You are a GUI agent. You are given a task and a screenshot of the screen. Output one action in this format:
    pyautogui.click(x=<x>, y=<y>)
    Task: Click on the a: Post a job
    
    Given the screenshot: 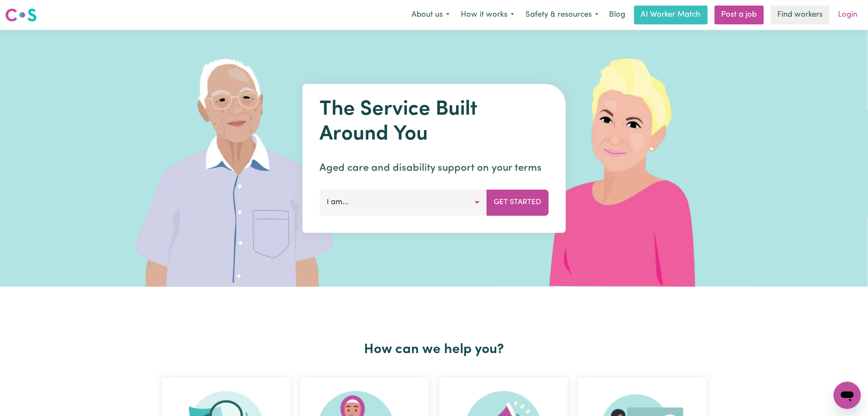 What is the action you would take?
    pyautogui.click(x=739, y=15)
    